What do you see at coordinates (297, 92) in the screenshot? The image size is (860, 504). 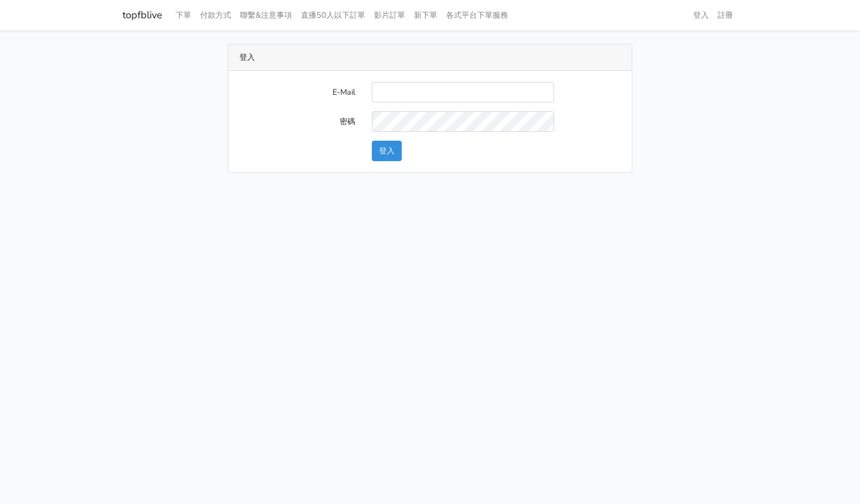 I see `label: E-Mail` at bounding box center [297, 92].